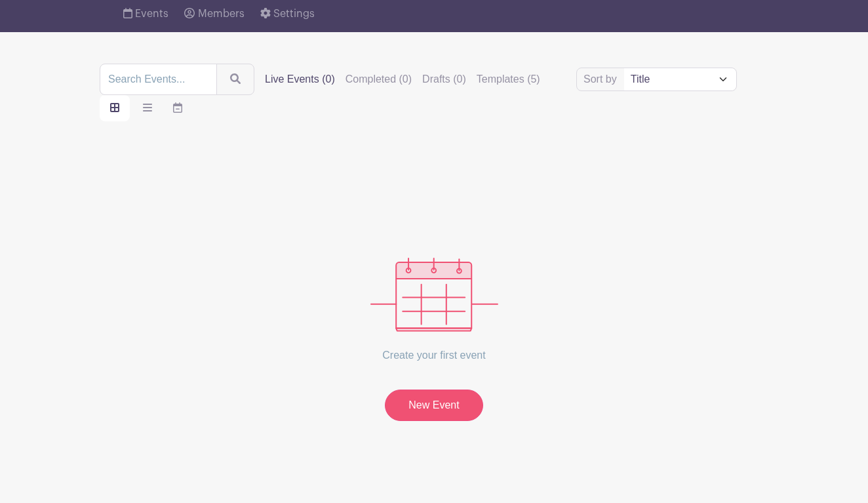 This screenshot has height=503, width=868. I want to click on span: Members, so click(220, 14).